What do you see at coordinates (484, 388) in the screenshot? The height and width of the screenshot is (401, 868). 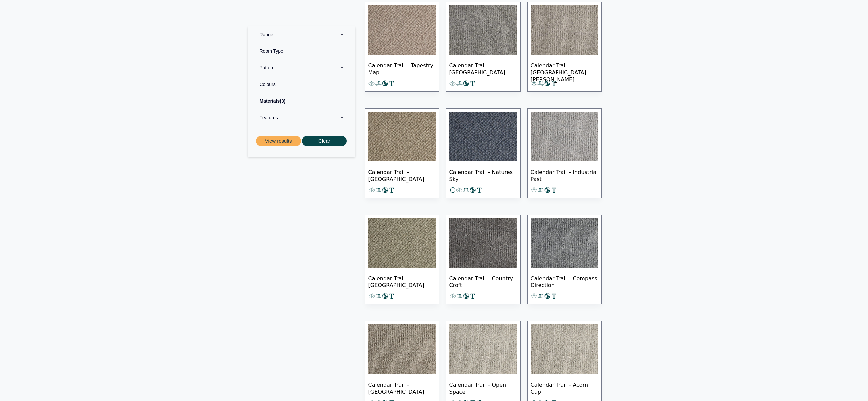 I see `span: Calendar Trail – Open Space` at bounding box center [484, 388].